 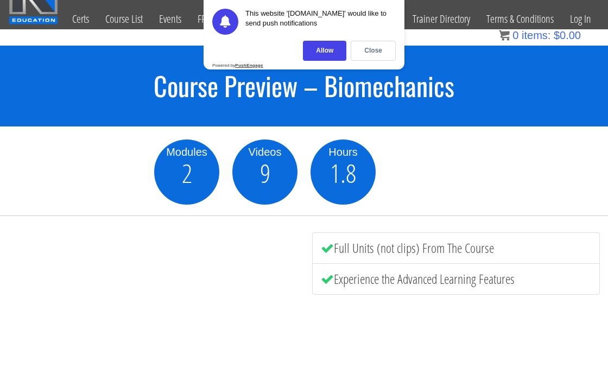 What do you see at coordinates (536, 35) in the screenshot?
I see `span: items:` at bounding box center [536, 35].